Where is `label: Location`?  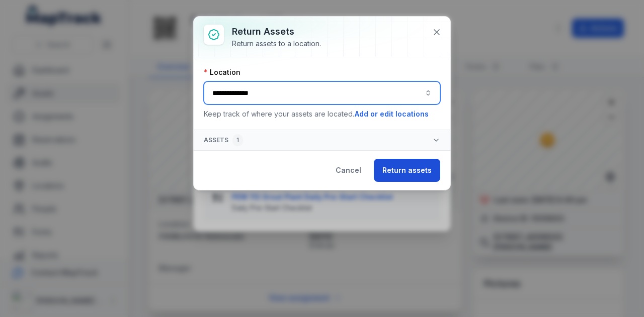 label: Location is located at coordinates (222, 72).